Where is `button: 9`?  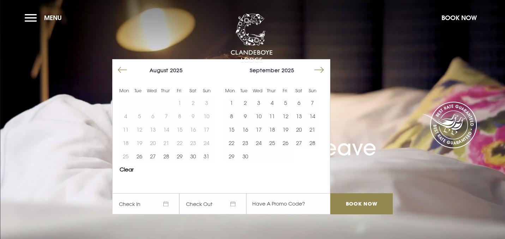
button: 9 is located at coordinates (245, 116).